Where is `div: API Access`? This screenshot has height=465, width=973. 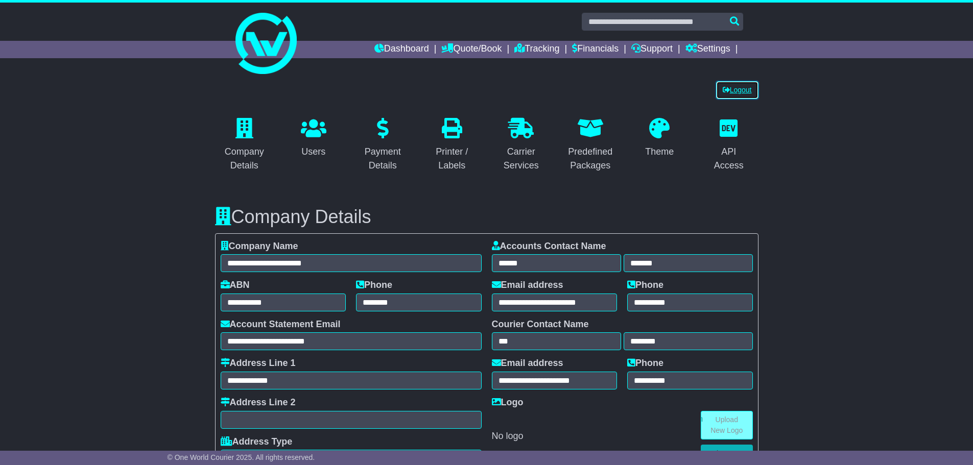
div: API Access is located at coordinates (729, 159).